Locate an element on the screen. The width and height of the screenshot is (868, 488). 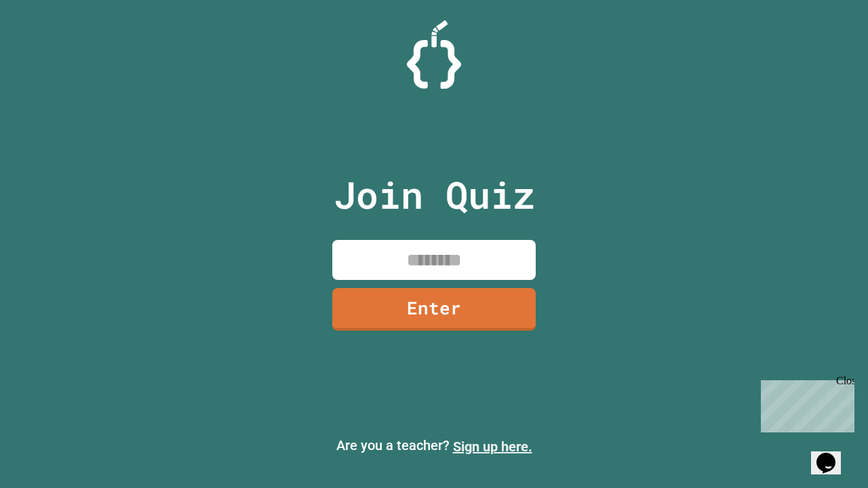
a: Sign up here. is located at coordinates (492, 447).